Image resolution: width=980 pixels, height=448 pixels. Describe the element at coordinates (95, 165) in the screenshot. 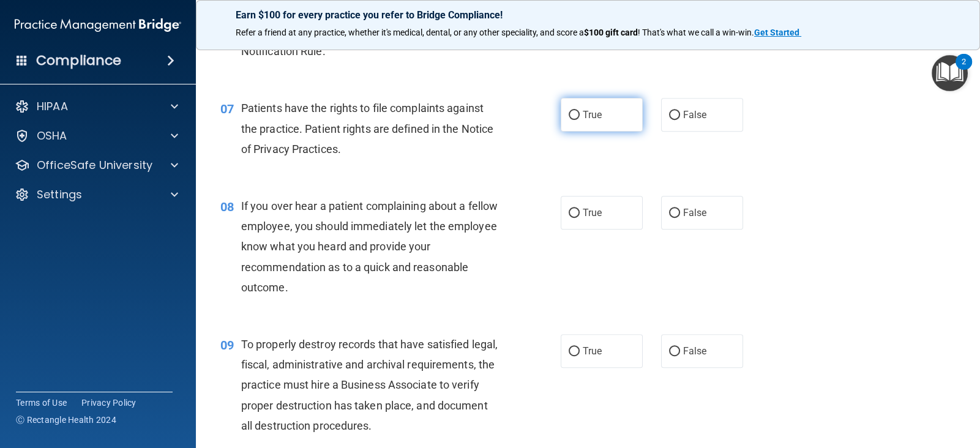

I see `p: OfficeSafe University` at that location.